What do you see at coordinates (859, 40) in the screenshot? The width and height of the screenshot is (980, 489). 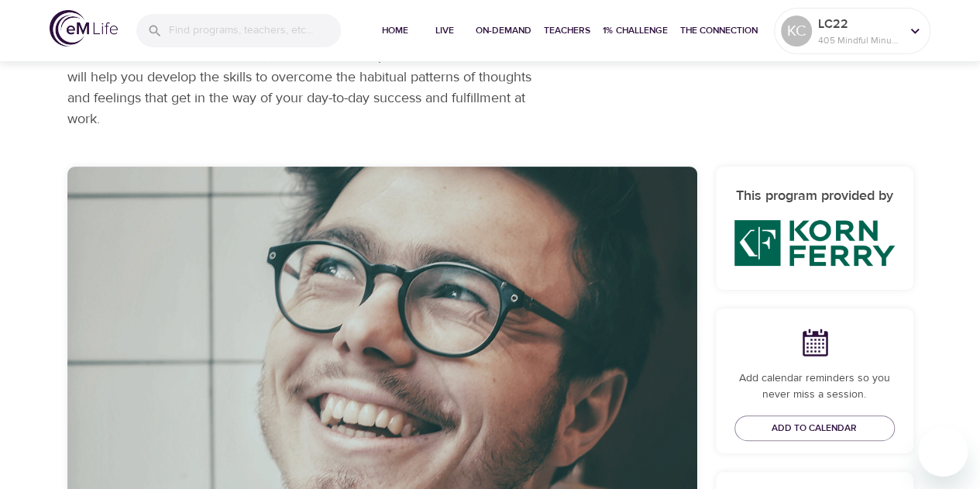 I see `p: 405 Mindful Minutes` at bounding box center [859, 40].